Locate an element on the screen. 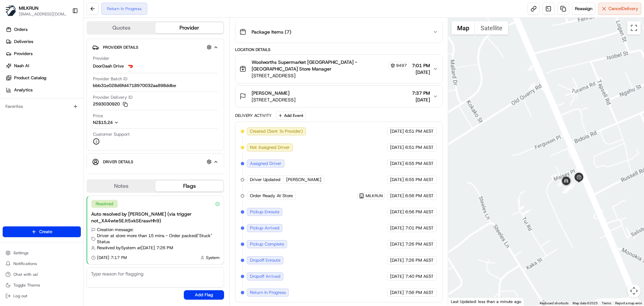 This screenshot has height=306, width=644. span: Dropoff Arrived is located at coordinates (265, 276).